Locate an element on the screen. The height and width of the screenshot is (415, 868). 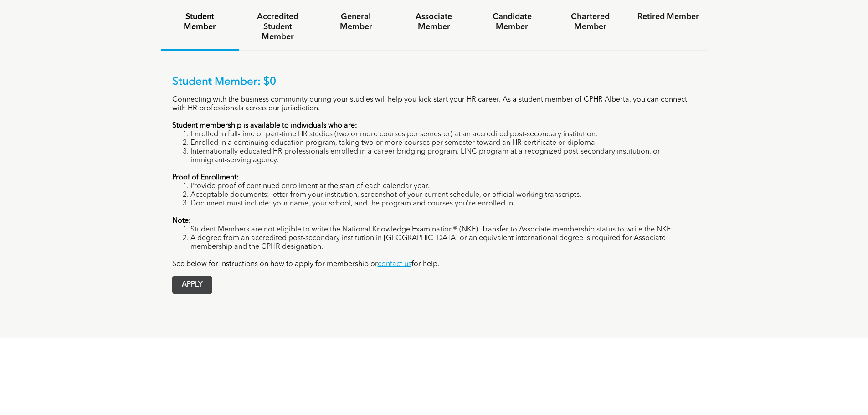
li: Internationally educated HR professionals enrolled in a career bridging program, LINC program at ... is located at coordinates (443, 156).